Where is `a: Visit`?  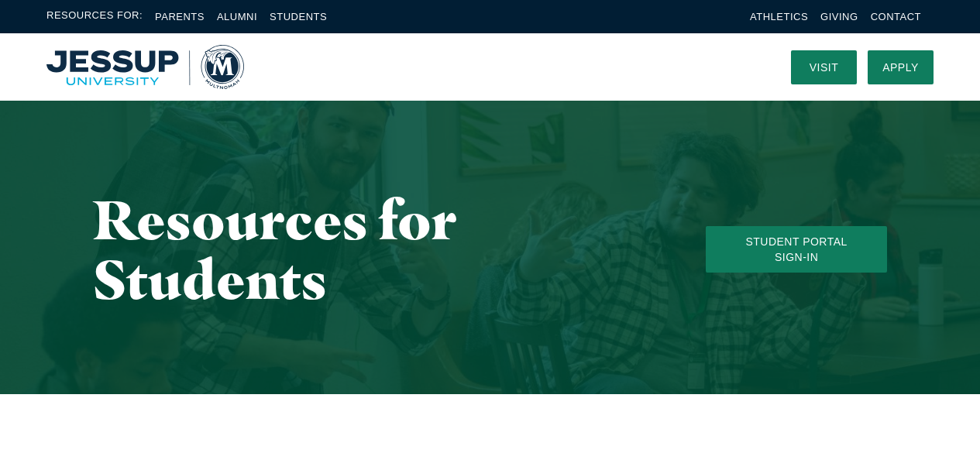 a: Visit is located at coordinates (823, 68).